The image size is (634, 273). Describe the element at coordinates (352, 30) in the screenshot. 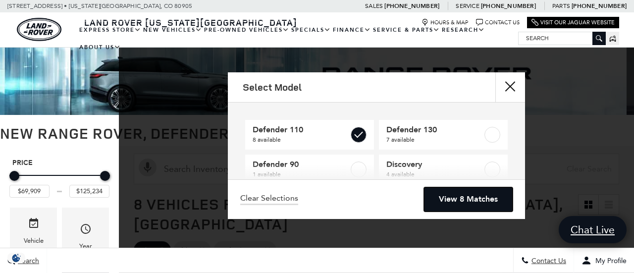

I see `a: Finance` at that location.